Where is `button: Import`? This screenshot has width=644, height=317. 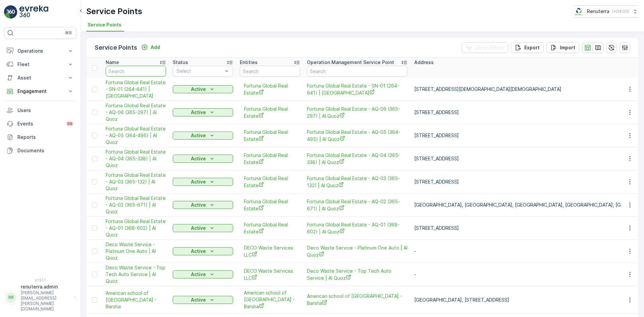 button: Import is located at coordinates (563, 48).